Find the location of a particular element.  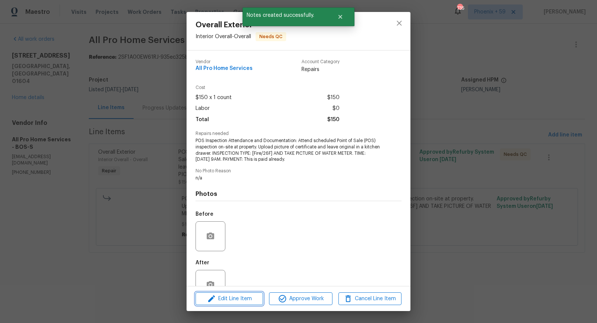

div: 735 is located at coordinates (460, 8).